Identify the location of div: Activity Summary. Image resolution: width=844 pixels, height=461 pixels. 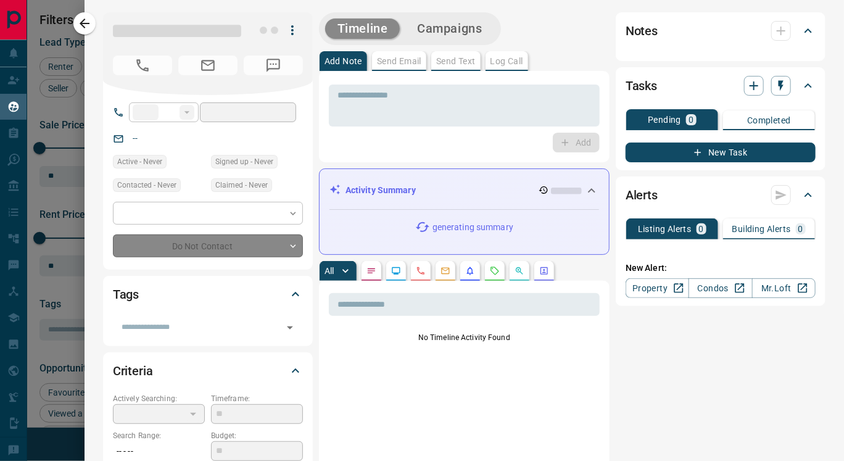
(464, 190).